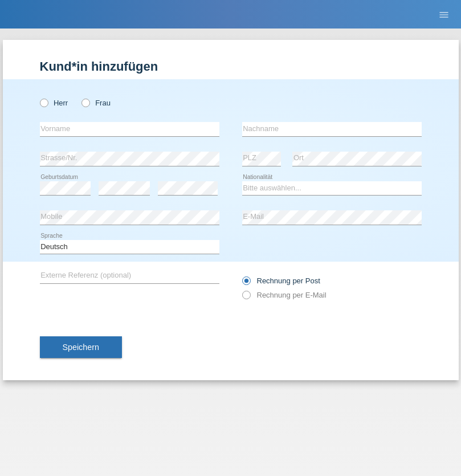  Describe the element at coordinates (230, 66) in the screenshot. I see `h1: Kund*in hinzufügen` at that location.